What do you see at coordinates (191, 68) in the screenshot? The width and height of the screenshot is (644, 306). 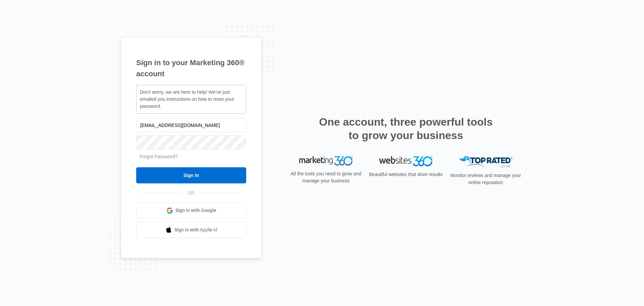 I see `h1: Sign in to your Marketing 360® account` at bounding box center [191, 68].